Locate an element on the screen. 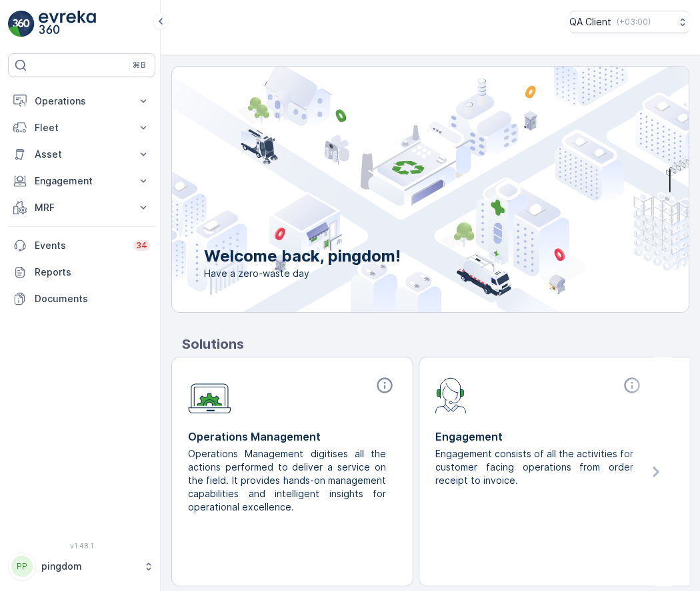 The height and width of the screenshot is (591, 700). p: Solutions is located at coordinates (435, 344).